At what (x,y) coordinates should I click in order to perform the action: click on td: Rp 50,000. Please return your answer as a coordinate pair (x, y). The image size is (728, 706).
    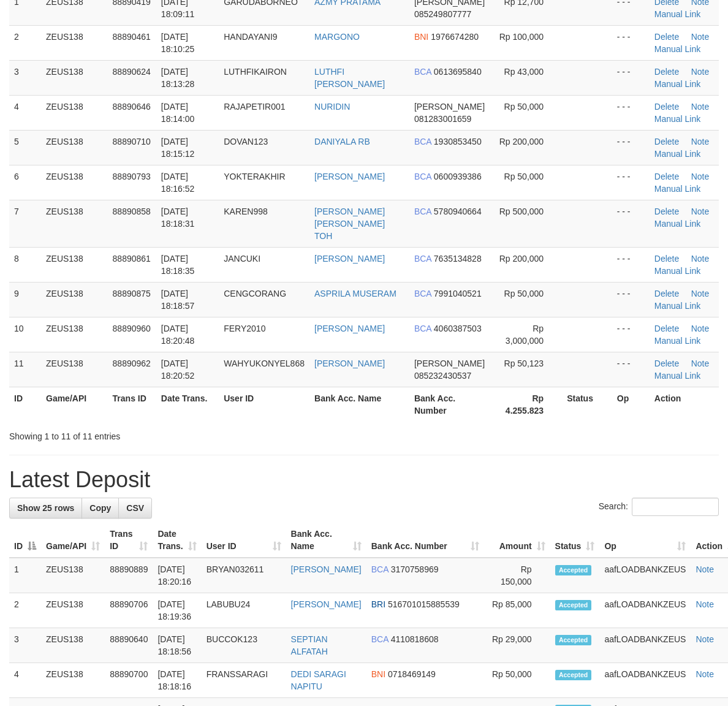
    Looking at the image, I should click on (518, 681).